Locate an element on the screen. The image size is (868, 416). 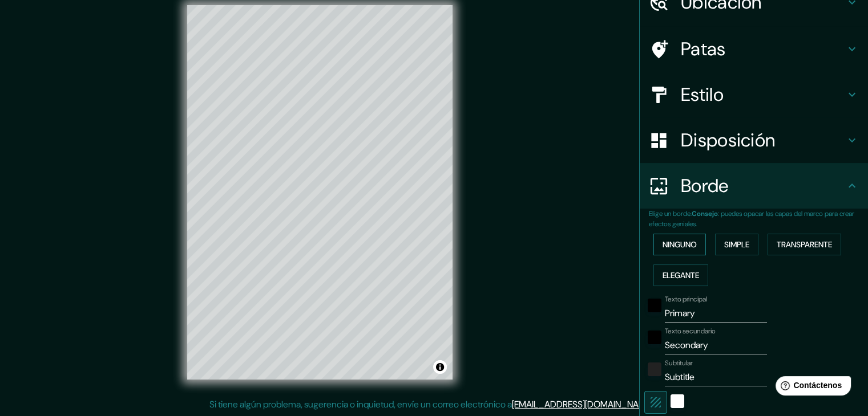
font: Subtitular is located at coordinates (678, 363).